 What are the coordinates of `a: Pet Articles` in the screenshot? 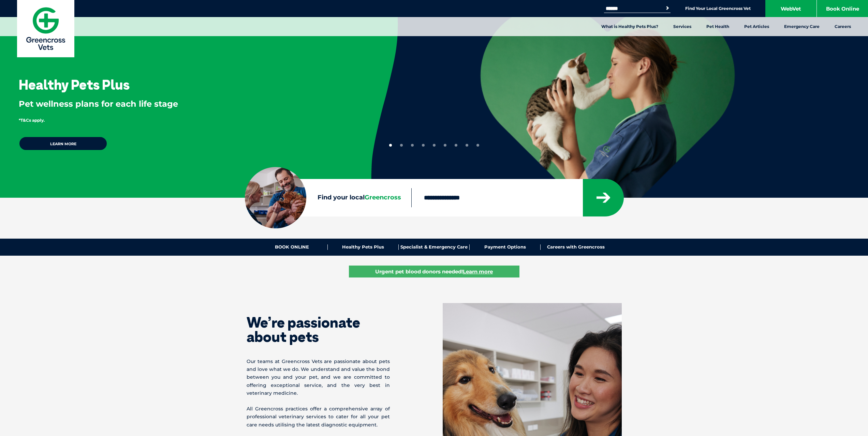 It's located at (756, 26).